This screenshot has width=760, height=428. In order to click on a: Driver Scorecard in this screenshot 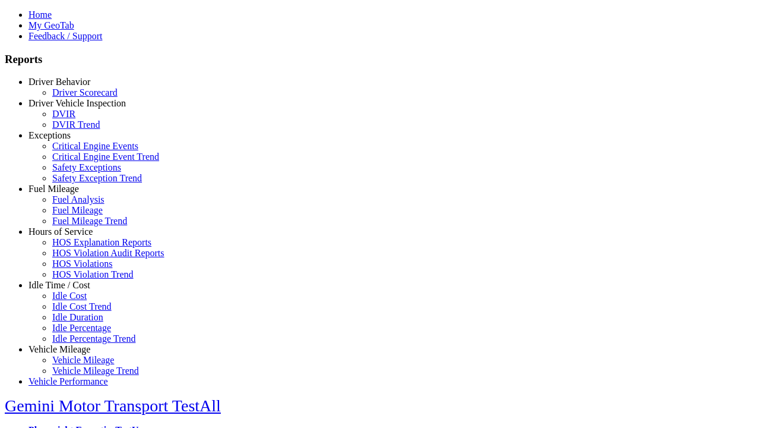, I will do `click(85, 92)`.